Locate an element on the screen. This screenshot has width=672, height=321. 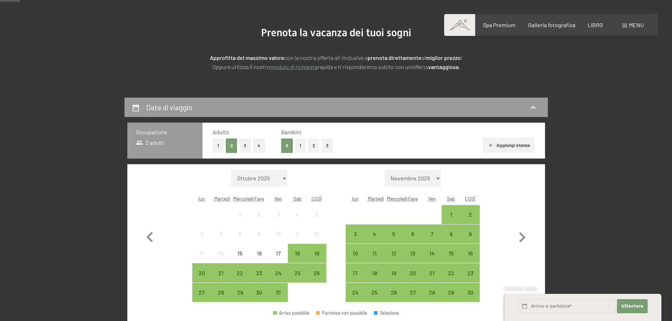
div: Sabato 22 novembre 2025 is located at coordinates (451, 273).